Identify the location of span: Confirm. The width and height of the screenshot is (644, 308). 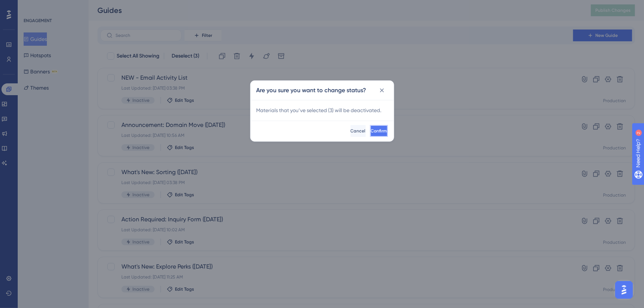
(379, 131).